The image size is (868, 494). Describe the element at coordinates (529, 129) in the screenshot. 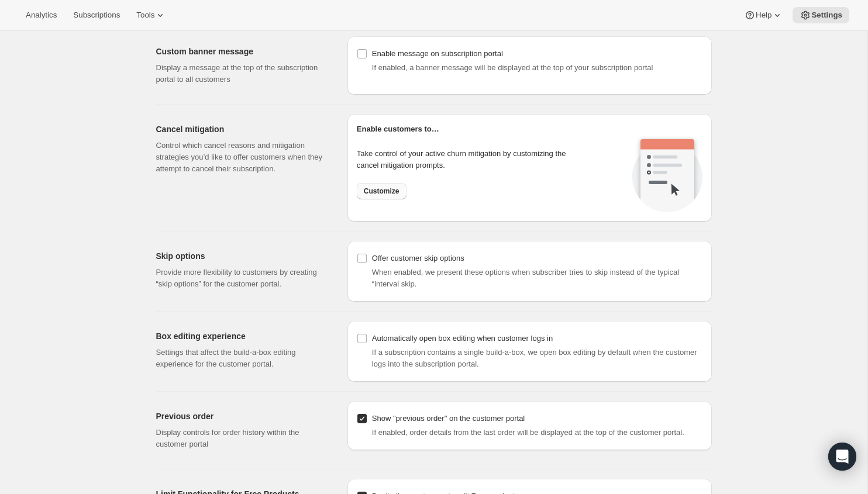

I see `h2: Enable customers to…` at that location.